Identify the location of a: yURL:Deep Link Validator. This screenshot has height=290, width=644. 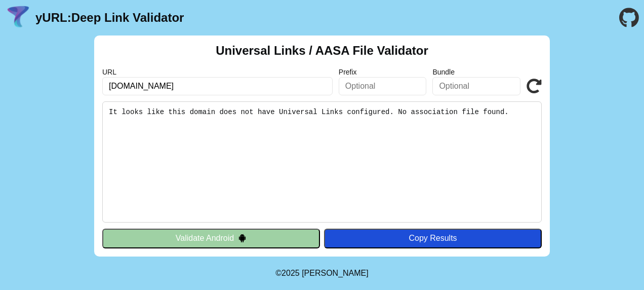
(109, 18).